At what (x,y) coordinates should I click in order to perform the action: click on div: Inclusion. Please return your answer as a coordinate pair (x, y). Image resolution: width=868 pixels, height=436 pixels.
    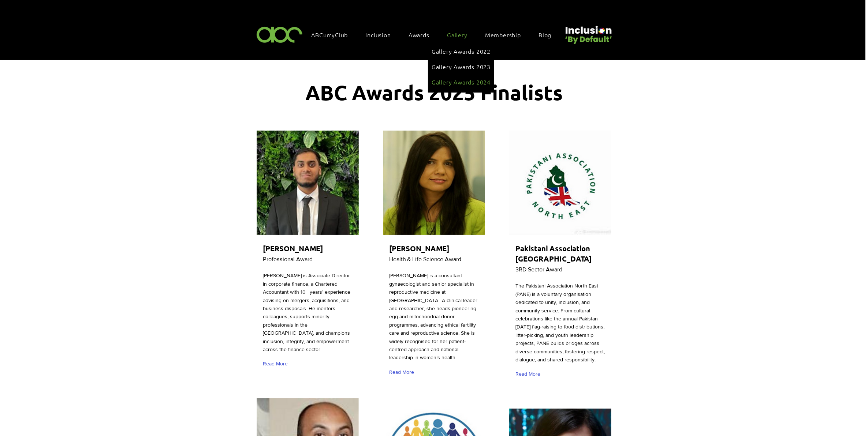
    Looking at the image, I should click on (382, 35).